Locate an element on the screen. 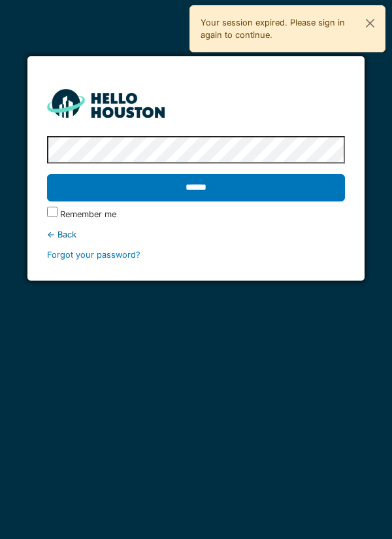  div: ← Back is located at coordinates (196, 235).